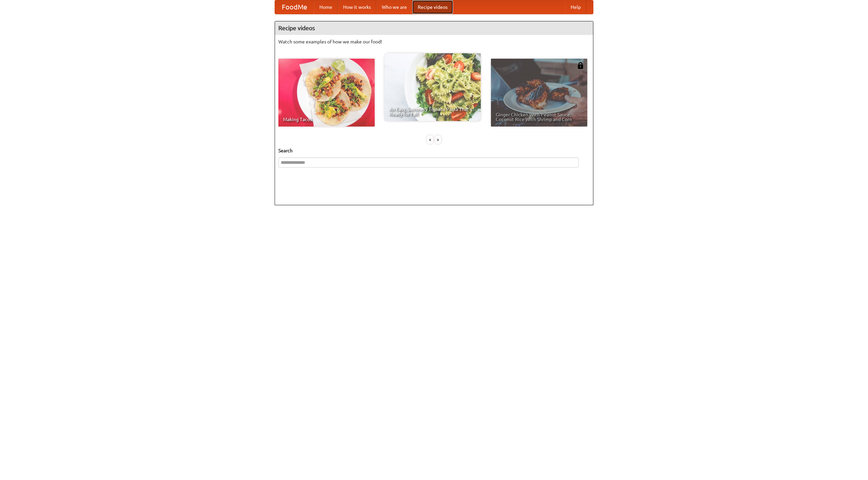  I want to click on a: An Easy, Summery Tomato Pasta That's Ready for Fall, so click(433, 87).